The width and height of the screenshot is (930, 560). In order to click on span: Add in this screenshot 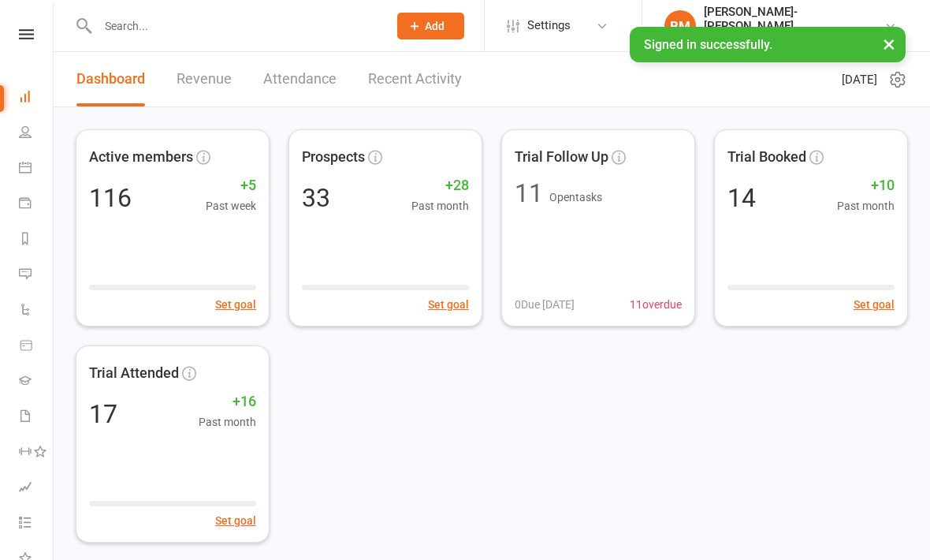, I will do `click(434, 26)`.